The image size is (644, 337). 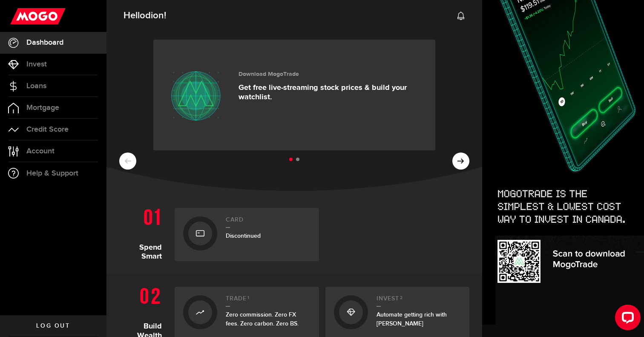 What do you see at coordinates (243, 235) in the screenshot?
I see `span: Discontinued` at bounding box center [243, 235].